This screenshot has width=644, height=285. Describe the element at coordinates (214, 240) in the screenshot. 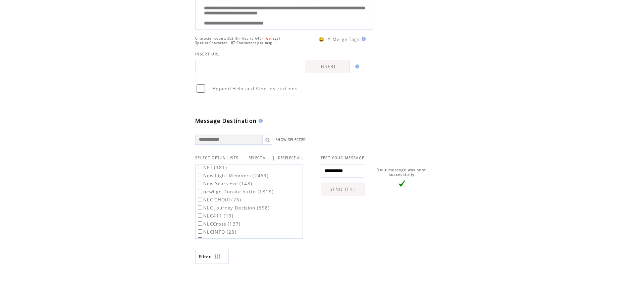

I see `label: NLCMA (29)` at that location.